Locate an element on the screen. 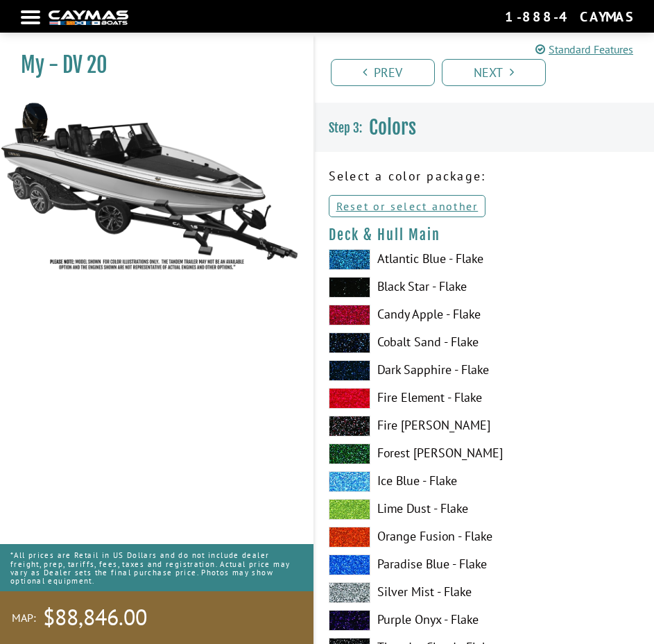  label: Silver Mist - Flake is located at coordinates (485, 593).